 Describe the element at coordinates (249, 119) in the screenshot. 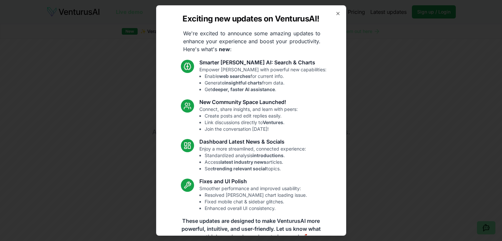

I see `p: Connect, share insights, and learn with peers:` at that location.